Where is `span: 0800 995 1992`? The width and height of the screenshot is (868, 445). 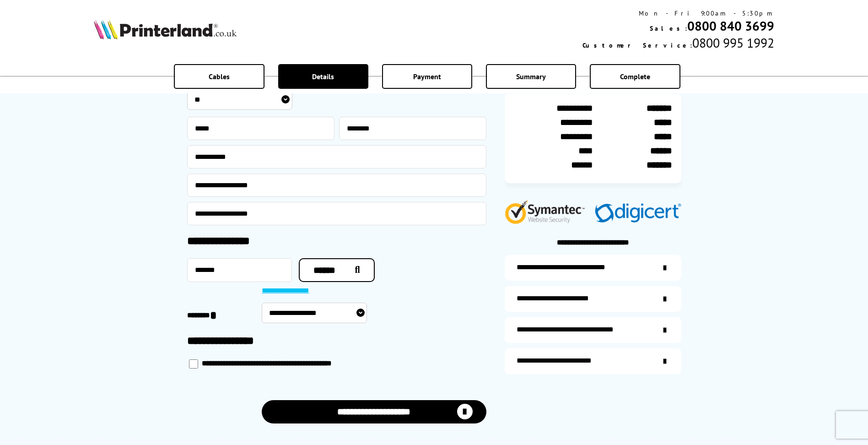
span: 0800 995 1992 is located at coordinates (733, 42).